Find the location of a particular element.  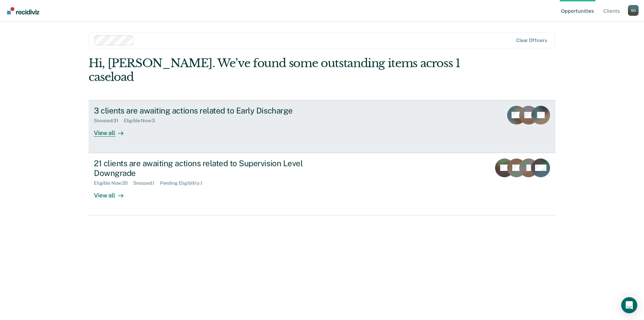

div: Pending Eligibility : 1 is located at coordinates (184, 183).